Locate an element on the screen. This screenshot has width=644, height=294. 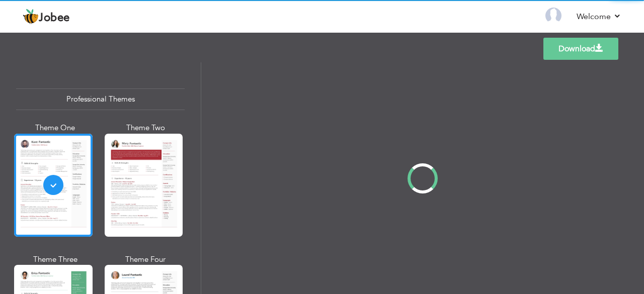
img: Profile Img is located at coordinates (554, 16).